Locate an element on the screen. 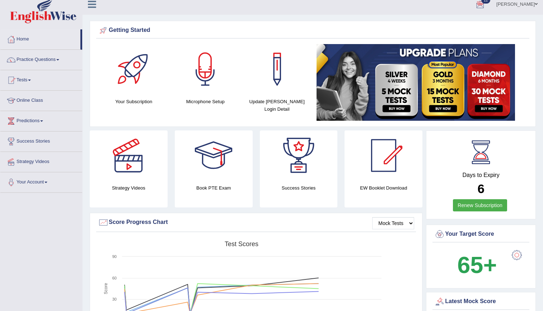 This screenshot has height=311, width=543. h4: Success Stories is located at coordinates (298, 188).